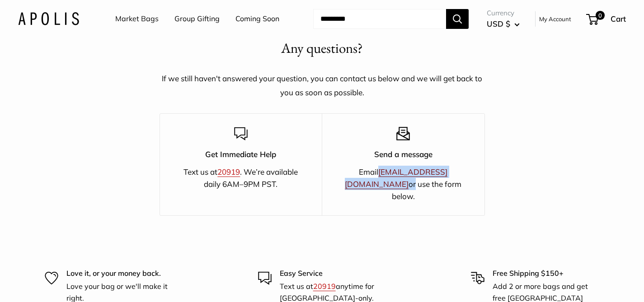 This screenshot has height=302, width=644. I want to click on input: Search..., so click(380, 19).